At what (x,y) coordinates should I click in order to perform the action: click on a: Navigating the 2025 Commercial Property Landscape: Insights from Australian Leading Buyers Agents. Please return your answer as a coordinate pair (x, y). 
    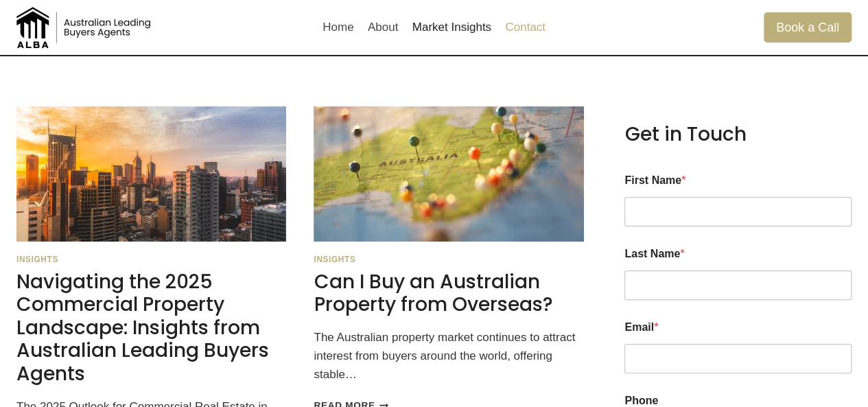
    Looking at the image, I should click on (142, 327).